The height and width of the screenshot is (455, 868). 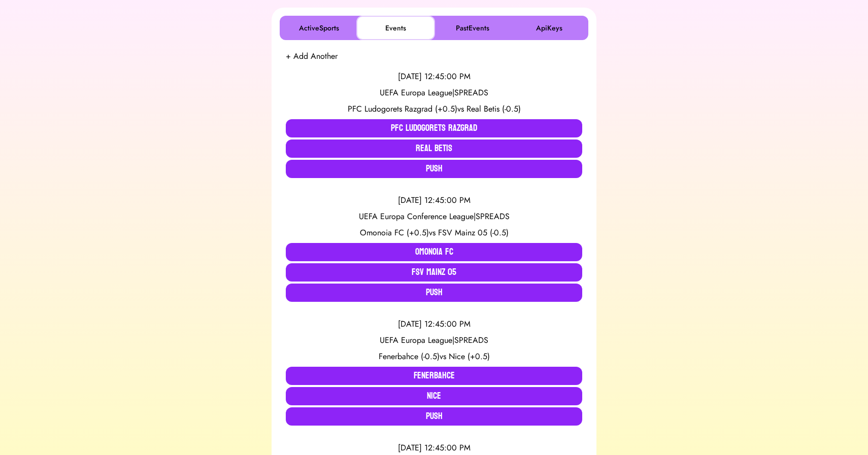 What do you see at coordinates (394, 232) in the screenshot?
I see `span: Omonoia FC (+0.5)` at bounding box center [394, 232].